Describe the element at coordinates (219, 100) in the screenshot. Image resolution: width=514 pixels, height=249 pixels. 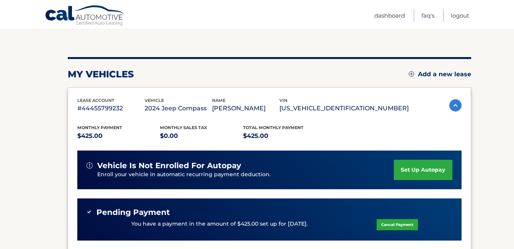
I see `span: name` at that location.